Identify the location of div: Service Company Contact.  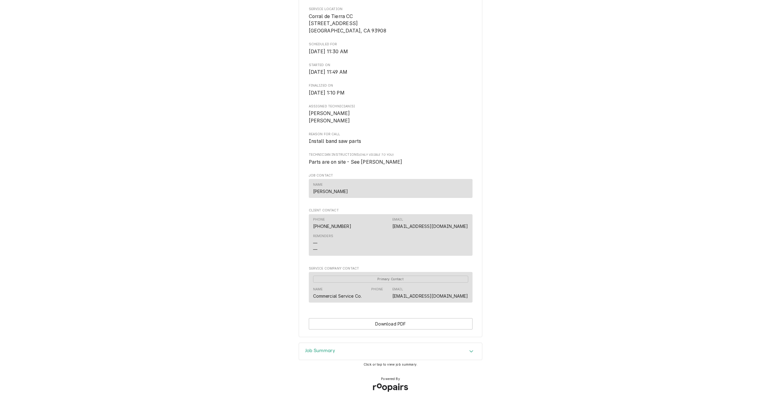
(391, 286).